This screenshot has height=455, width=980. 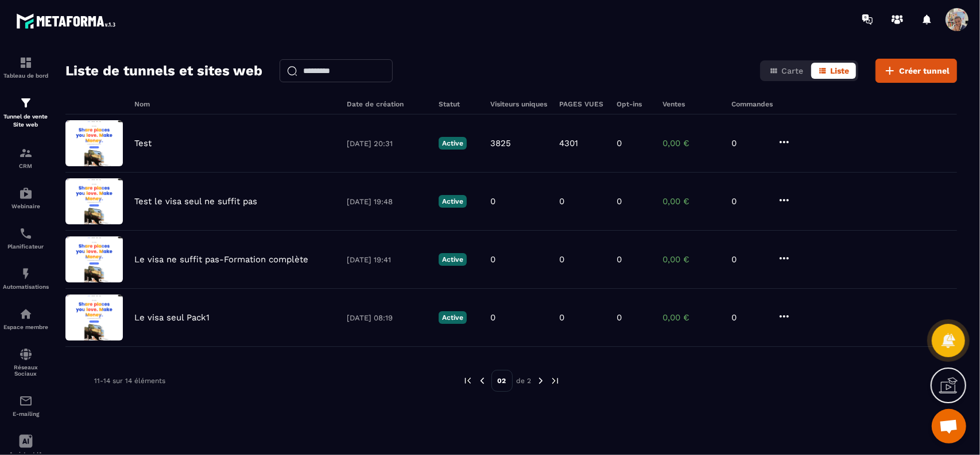 What do you see at coordinates (501, 143) in the screenshot?
I see `p: 3825` at bounding box center [501, 143].